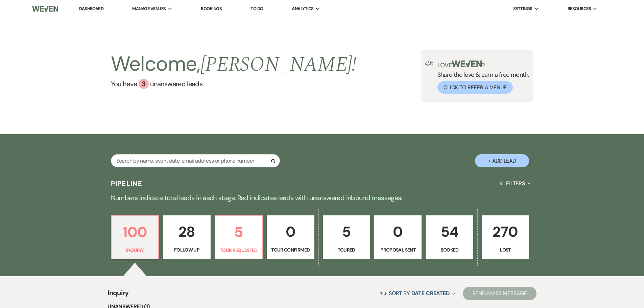 The width and height of the screenshot is (644, 308). I want to click on a: 5Toured, so click(346, 237).